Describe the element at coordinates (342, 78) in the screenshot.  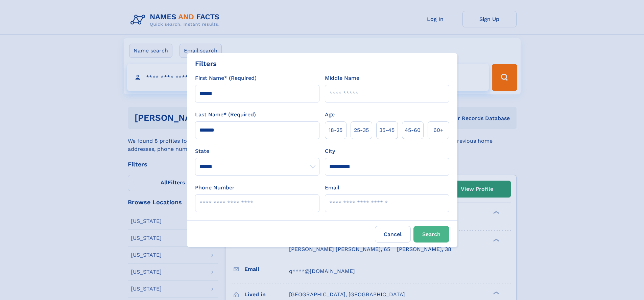
I see `label: Middle Name` at that location.